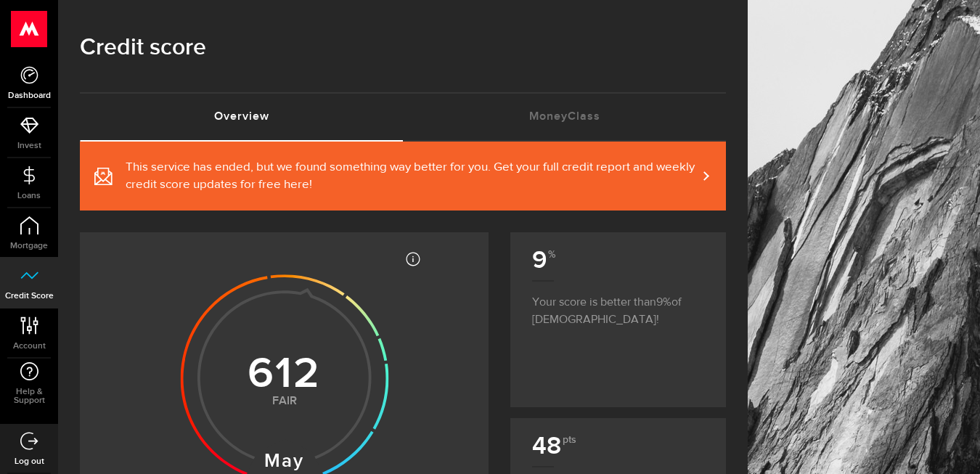 Image resolution: width=980 pixels, height=474 pixels. I want to click on span: This service has ended, but we found something way better for you. Get your full credit report an..., so click(411, 176).